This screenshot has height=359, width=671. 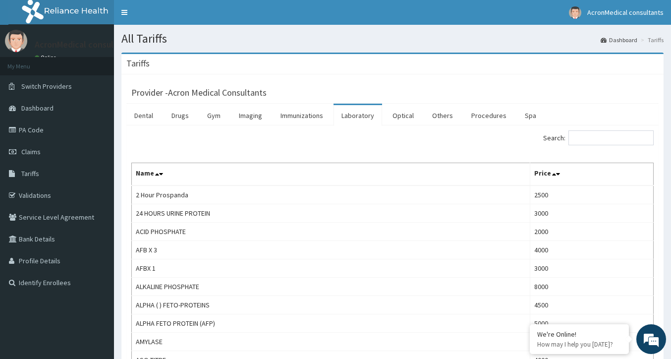 I want to click on a: Optical, so click(x=403, y=115).